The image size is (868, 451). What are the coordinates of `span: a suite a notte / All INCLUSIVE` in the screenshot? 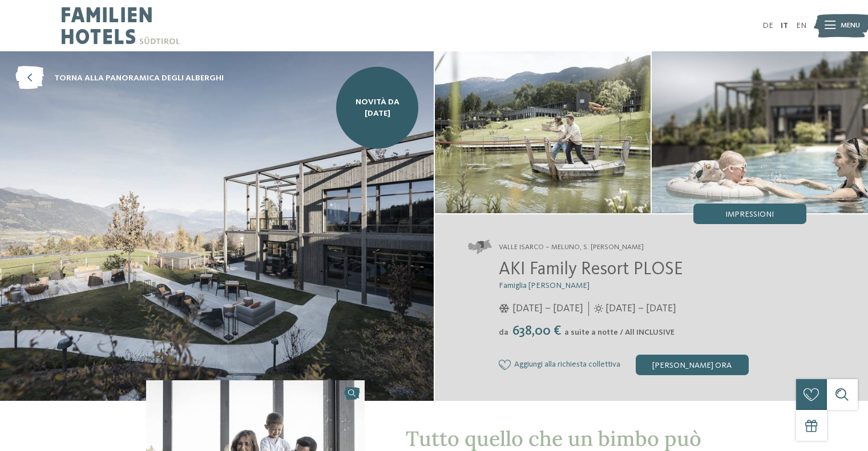 It's located at (619, 333).